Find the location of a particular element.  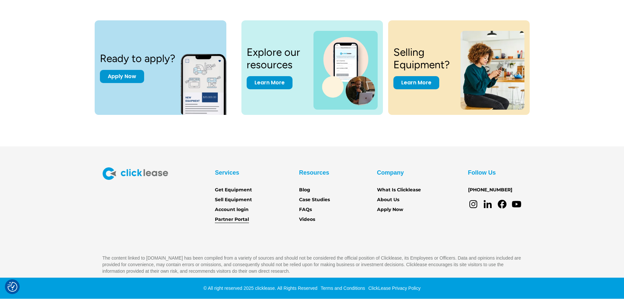

a: Blog is located at coordinates (305, 190).